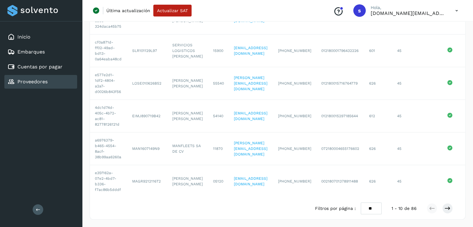 Image resolution: width=473 pixels, height=227 pixels. I want to click on td: 072180004655176602, so click(340, 149).